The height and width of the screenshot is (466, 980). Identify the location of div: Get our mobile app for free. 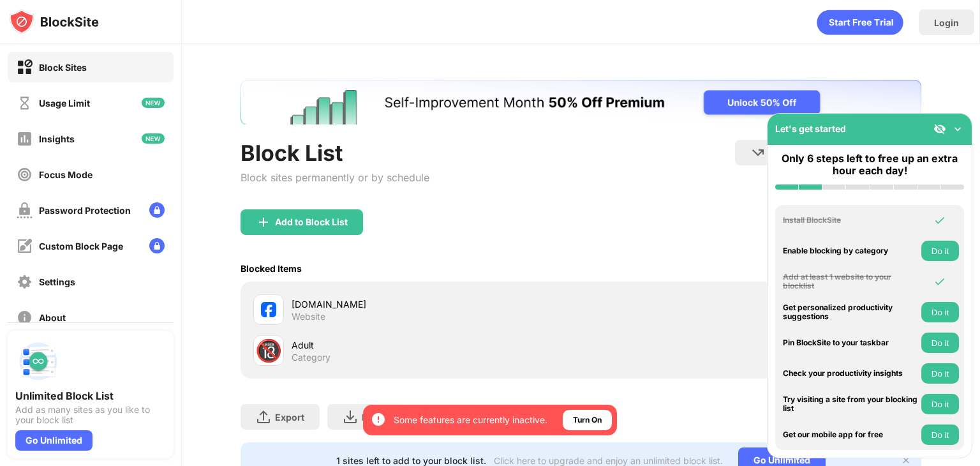
(851, 435).